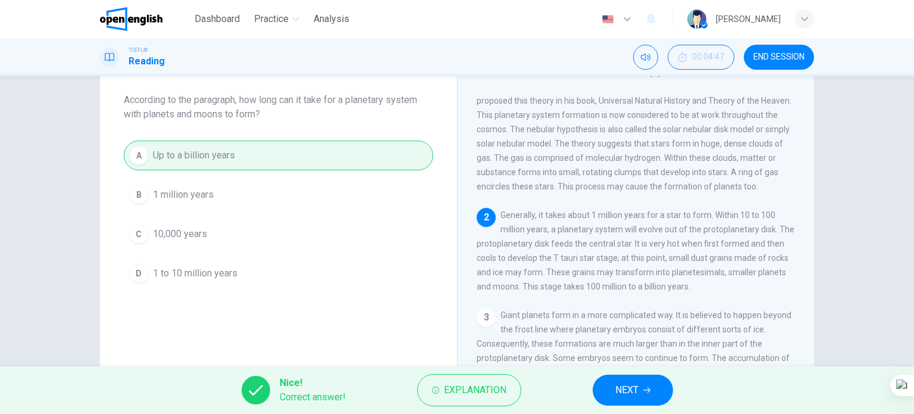 This screenshot has height=414, width=914. What do you see at coordinates (217, 19) in the screenshot?
I see `a: Dashboard` at bounding box center [217, 19].